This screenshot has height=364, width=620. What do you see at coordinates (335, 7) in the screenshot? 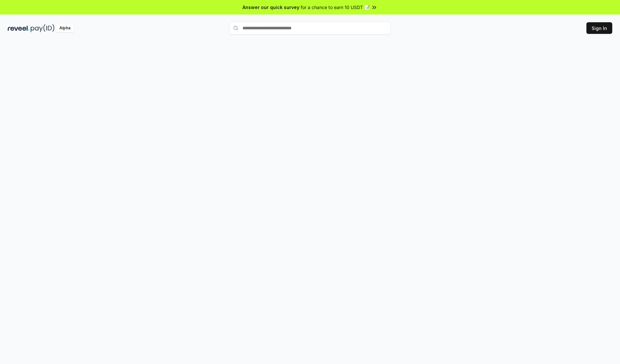
I see `span: for a chance to earn 10 USDT 📝` at bounding box center [335, 7].